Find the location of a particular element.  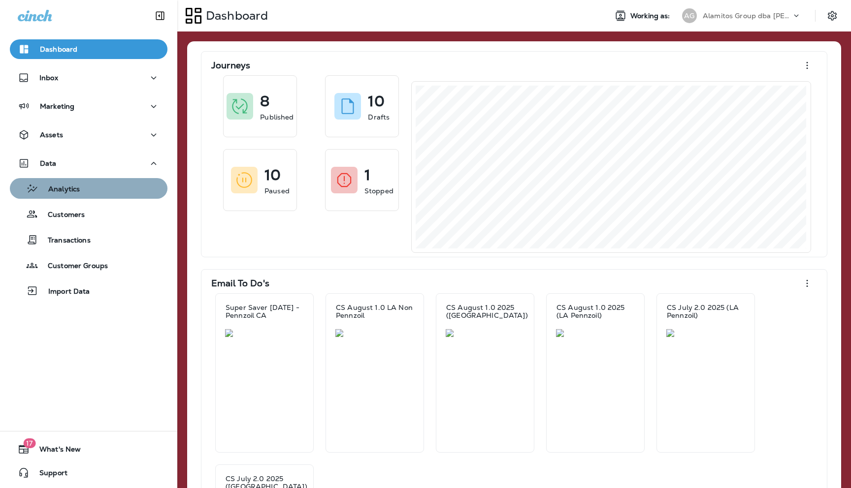

button: Collapse Sidebar is located at coordinates (160, 16).